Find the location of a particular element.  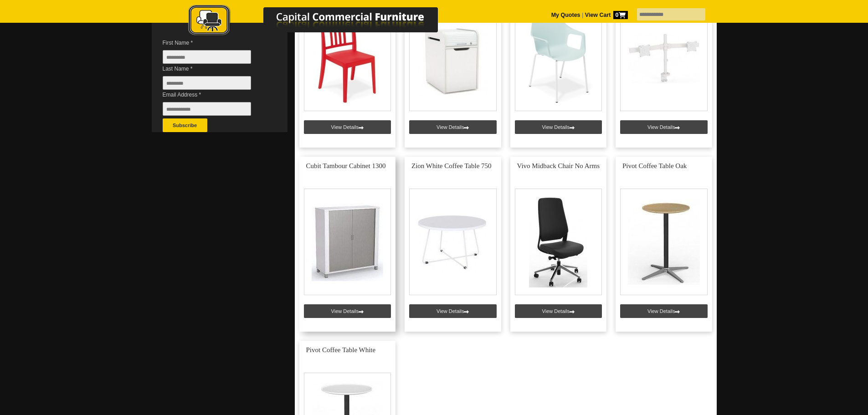

input: Last Name * is located at coordinates (207, 83).